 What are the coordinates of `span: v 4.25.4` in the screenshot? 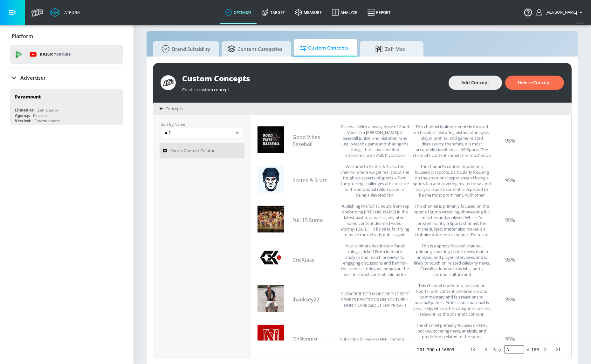 It's located at (580, 23).